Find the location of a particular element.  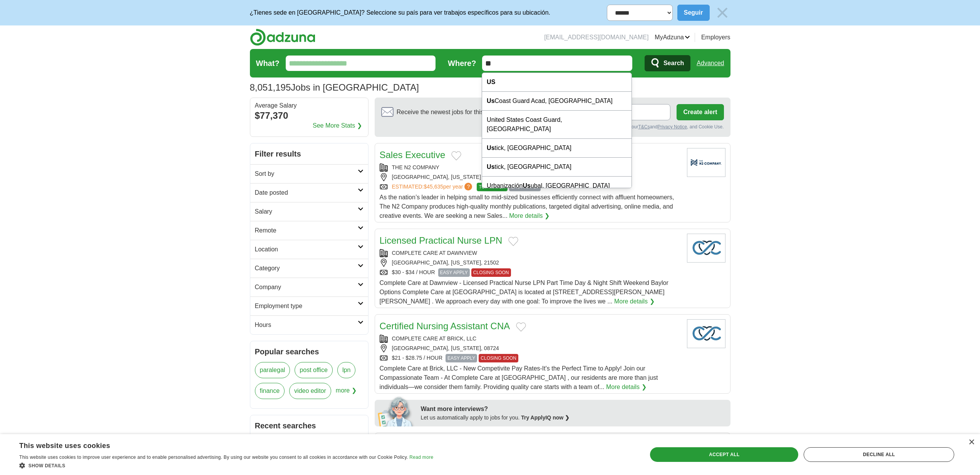

div: By creating an alert, you agree to our and , and Cookie Use. is located at coordinates (553, 127).